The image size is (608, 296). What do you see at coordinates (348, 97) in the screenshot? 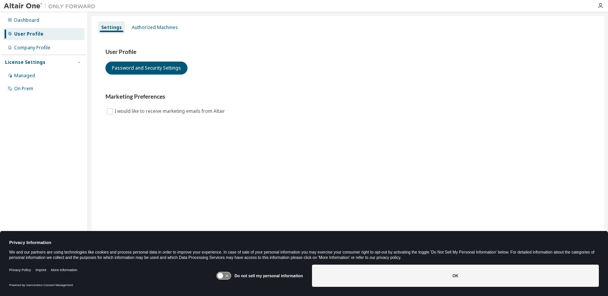
I see `h3: Marketing Preferences` at bounding box center [348, 97].